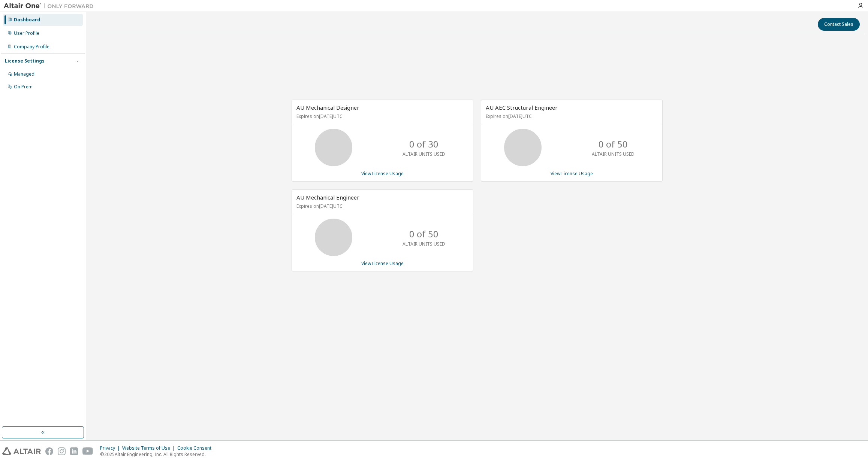 This screenshot has width=868, height=462. What do you see at coordinates (328, 107) in the screenshot?
I see `span: AU Mechanical Designer` at bounding box center [328, 107].